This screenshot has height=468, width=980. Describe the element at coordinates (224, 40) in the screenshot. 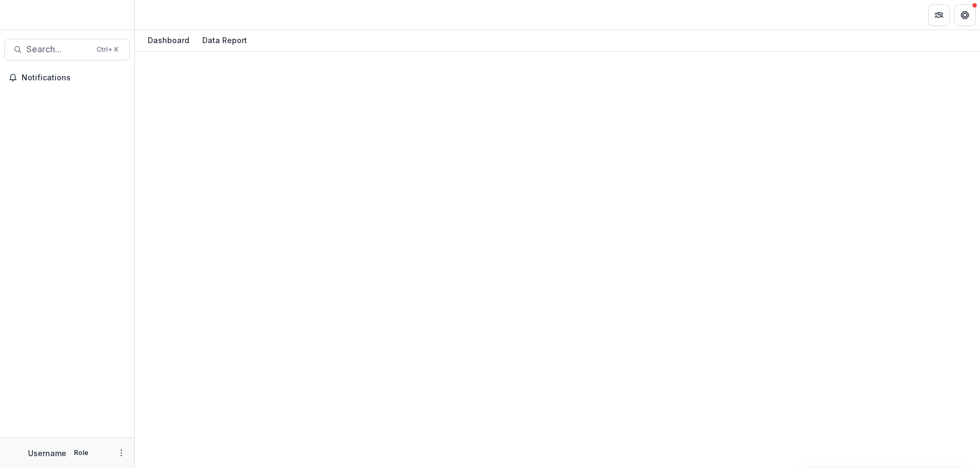

I see `div: Data Report` at that location.